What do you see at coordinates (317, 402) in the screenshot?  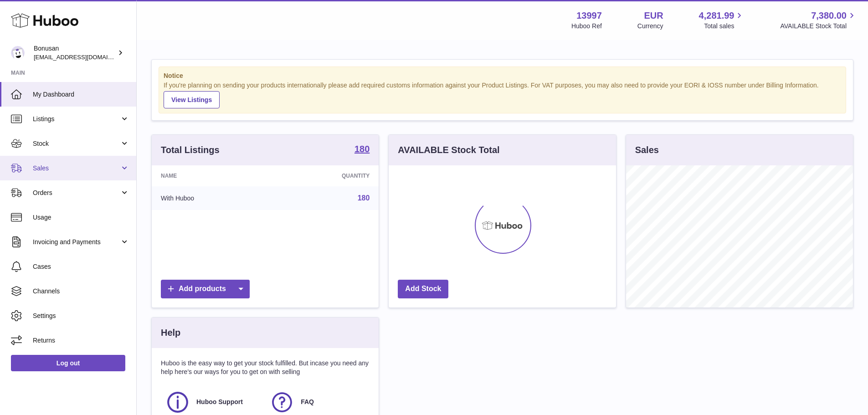 I see `a: FAQ` at bounding box center [317, 402].